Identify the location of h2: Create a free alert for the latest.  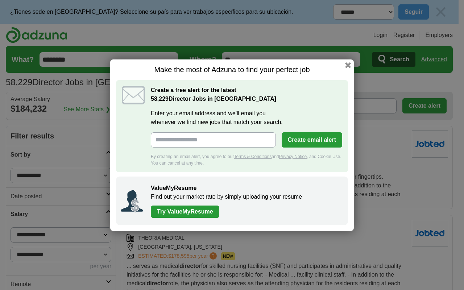
(247, 95).